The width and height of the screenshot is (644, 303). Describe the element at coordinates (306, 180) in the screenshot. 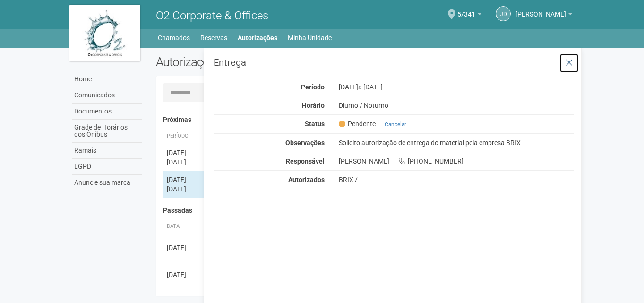

I see `strong: Autorizados` at that location.